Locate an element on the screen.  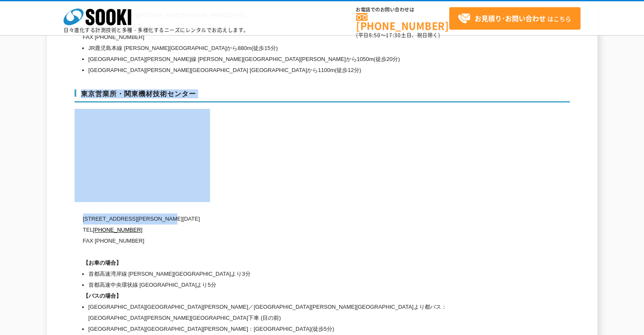
h3: 東京営業所・関東機材技術センター is located at coordinates (322, 96).